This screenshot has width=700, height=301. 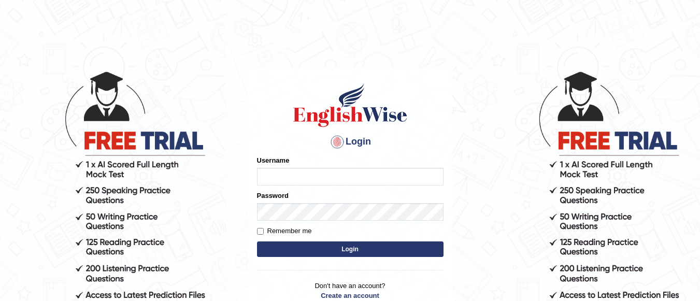 What do you see at coordinates (350, 142) in the screenshot?
I see `h4: Login` at bounding box center [350, 142].